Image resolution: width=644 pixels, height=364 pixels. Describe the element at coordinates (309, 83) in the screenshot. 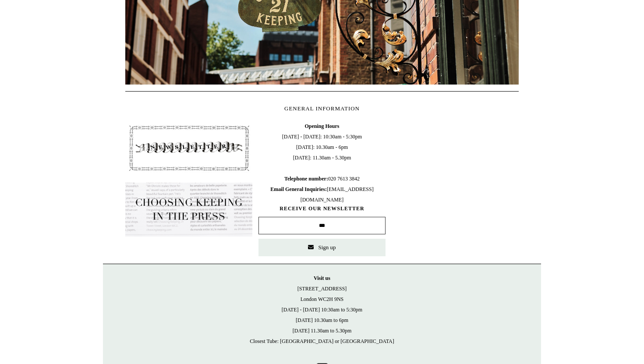

I see `button: Page 1` at that location.